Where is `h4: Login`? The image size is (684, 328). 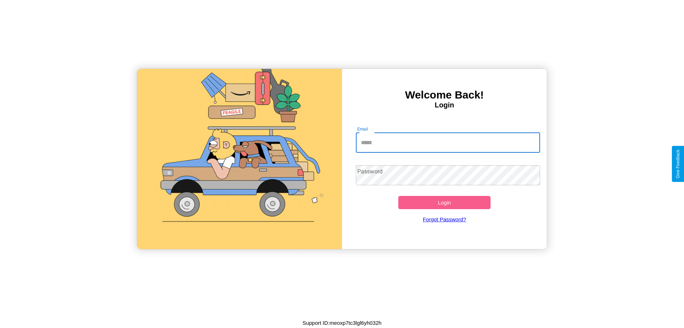 h4: Login is located at coordinates (444, 105).